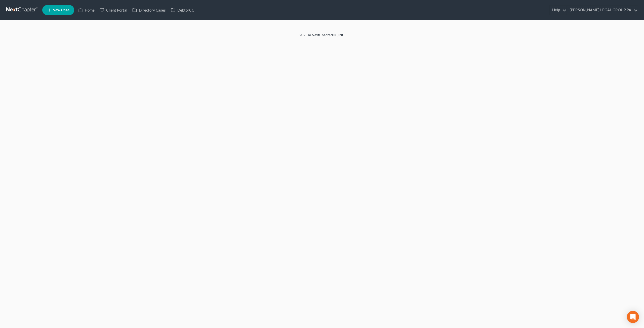 The height and width of the screenshot is (328, 644). Describe the element at coordinates (322, 37) in the screenshot. I see `div: 2025 © NextChapterBK, INC` at that location.